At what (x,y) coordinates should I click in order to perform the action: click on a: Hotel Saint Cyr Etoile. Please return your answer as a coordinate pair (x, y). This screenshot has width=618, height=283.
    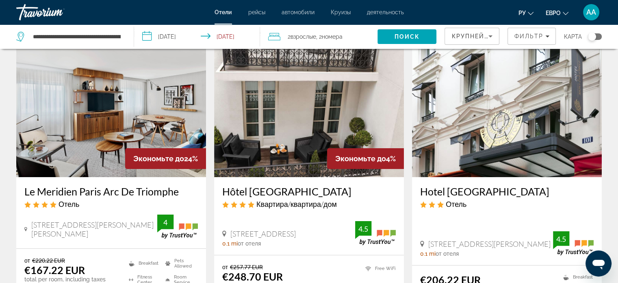
    Looking at the image, I should click on (507, 112).